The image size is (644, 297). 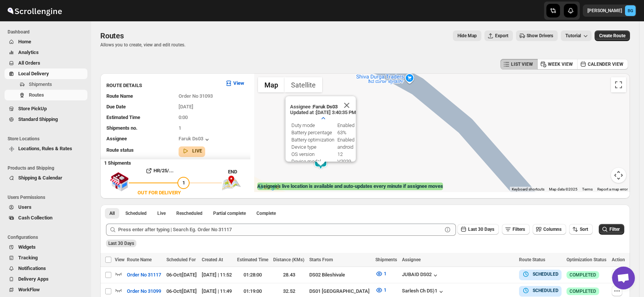 What do you see at coordinates (553, 230) in the screenshot?
I see `span: Columns` at bounding box center [553, 230].